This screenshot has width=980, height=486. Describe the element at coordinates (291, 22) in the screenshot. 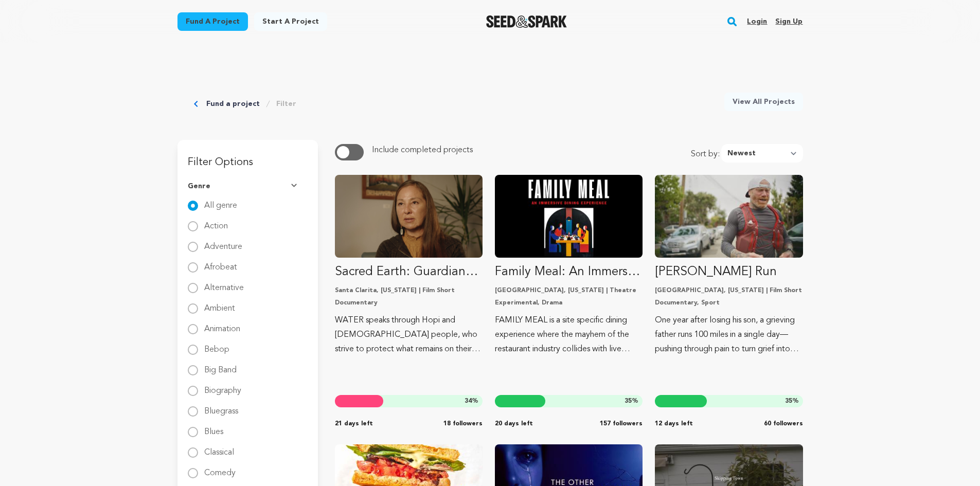

I see `a: Start a project` at that location.